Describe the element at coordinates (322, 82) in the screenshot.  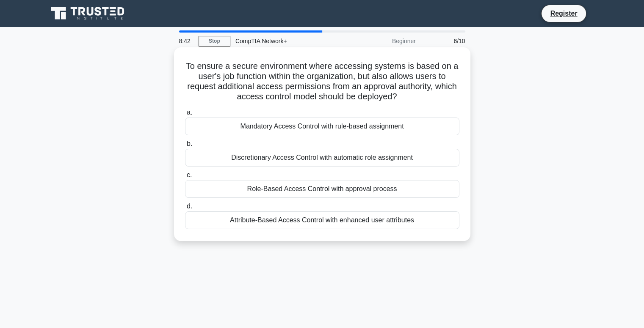
I see `h5: To ensure a secure environment where accessing systems is based on a user's job function within t...` at that location.